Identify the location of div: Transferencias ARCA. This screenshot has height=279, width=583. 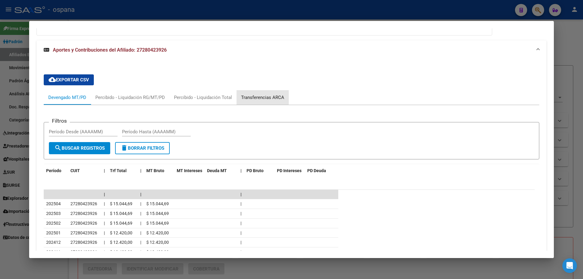
(263, 97).